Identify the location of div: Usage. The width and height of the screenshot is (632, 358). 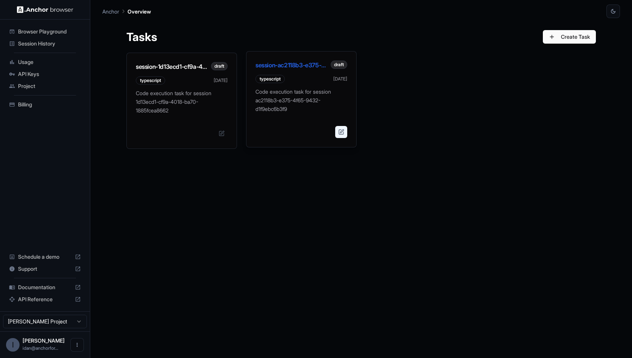
(45, 62).